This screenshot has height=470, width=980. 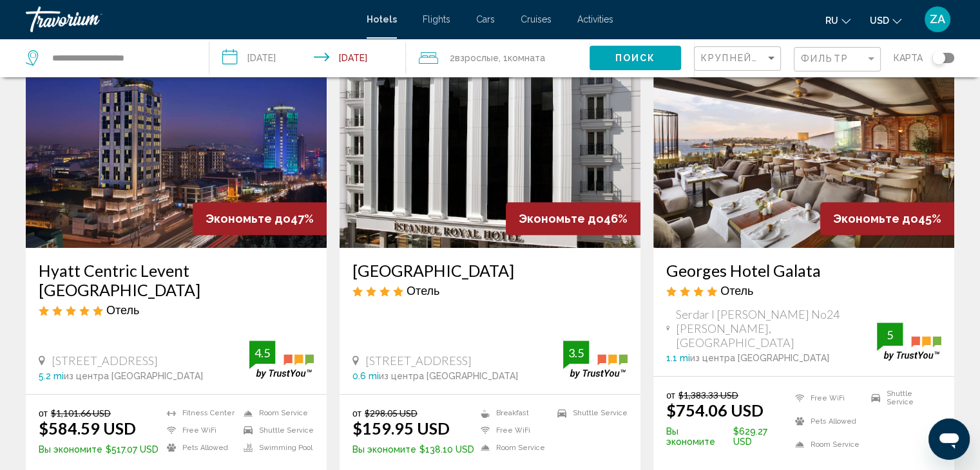 I want to click on span: Cars, so click(x=485, y=19).